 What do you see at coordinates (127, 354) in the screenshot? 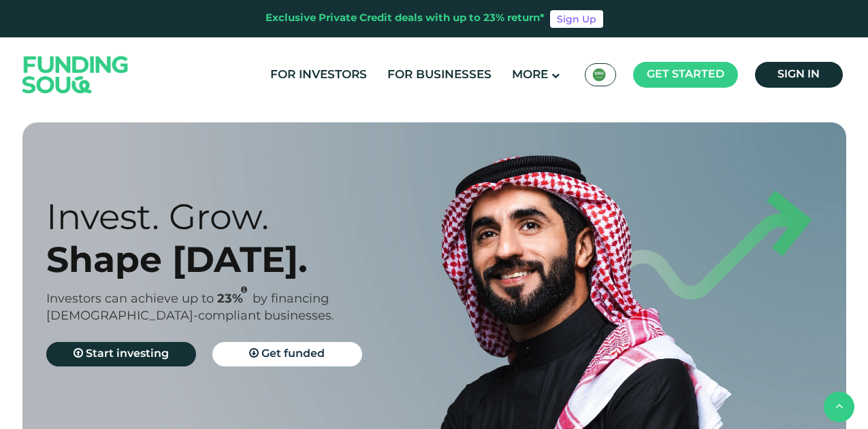
I see `span: Start investing` at bounding box center [127, 354].